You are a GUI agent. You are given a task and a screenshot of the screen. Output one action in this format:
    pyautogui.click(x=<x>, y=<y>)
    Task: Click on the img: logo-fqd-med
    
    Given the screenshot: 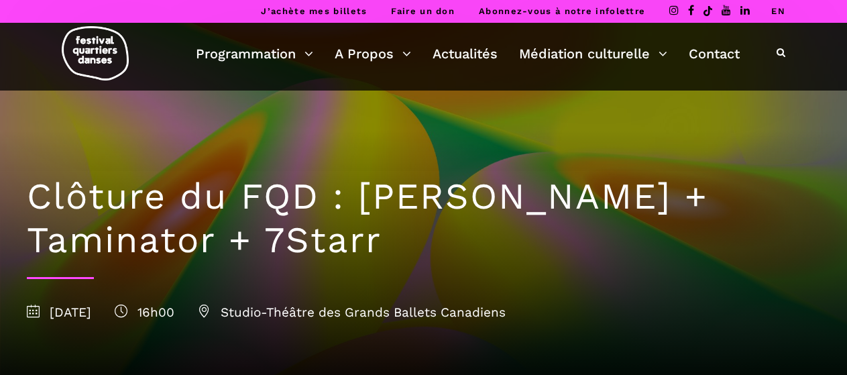 What is the action you would take?
    pyautogui.click(x=95, y=53)
    